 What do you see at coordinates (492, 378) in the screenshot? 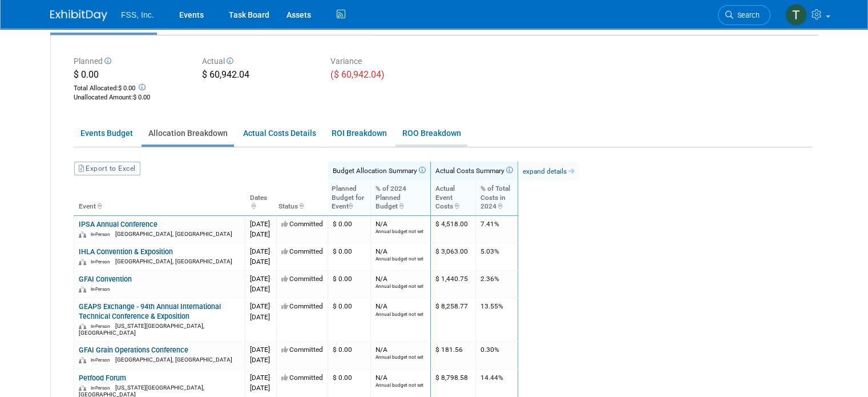
I see `span: 14.44%` at bounding box center [492, 378].